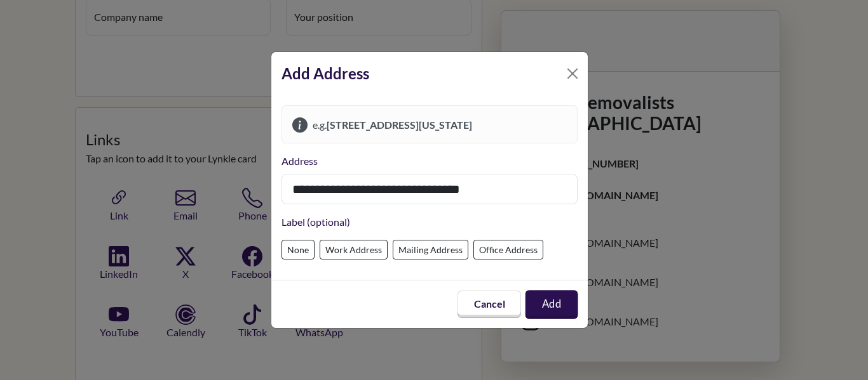 The image size is (868, 380). Describe the element at coordinates (298, 250) in the screenshot. I see `label: None` at that location.